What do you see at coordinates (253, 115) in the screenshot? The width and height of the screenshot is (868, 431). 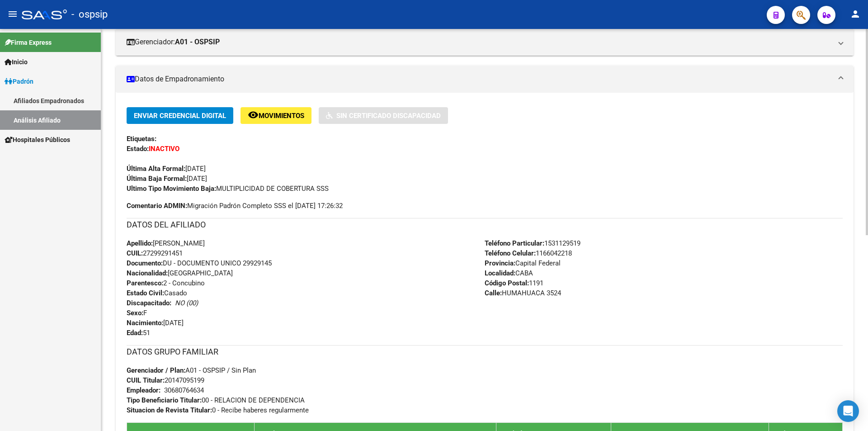 I see `mat-icon: remove_red_eye` at bounding box center [253, 115].